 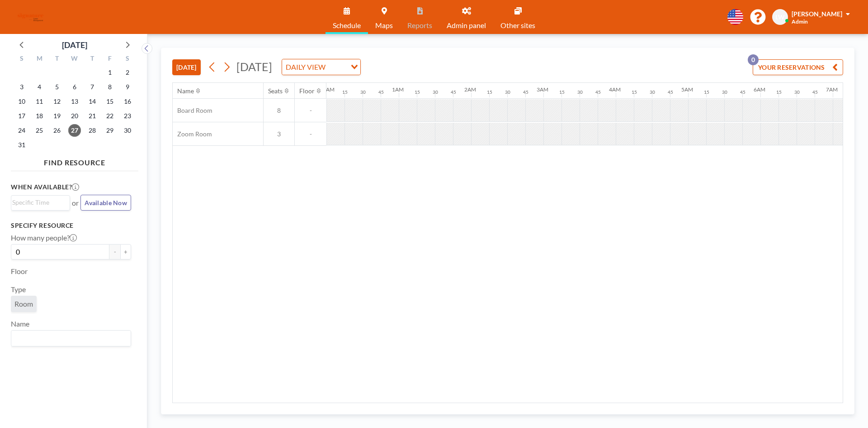 What do you see at coordinates (128, 116) in the screenshot?
I see `span: Saturday, August 23, 2025` at bounding box center [128, 116].